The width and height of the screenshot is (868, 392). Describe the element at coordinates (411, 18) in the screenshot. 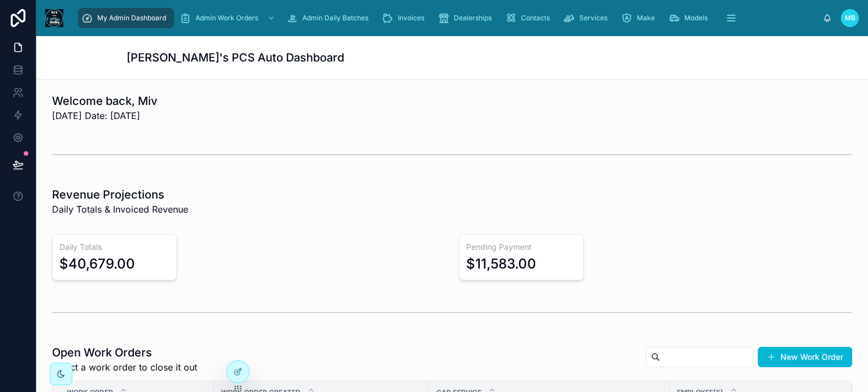

I see `span: Invoices` at that location.